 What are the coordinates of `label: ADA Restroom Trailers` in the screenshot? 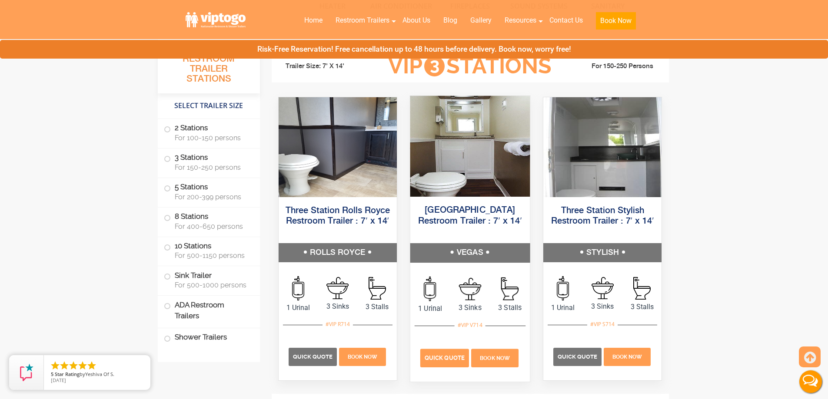 It's located at (209, 311).